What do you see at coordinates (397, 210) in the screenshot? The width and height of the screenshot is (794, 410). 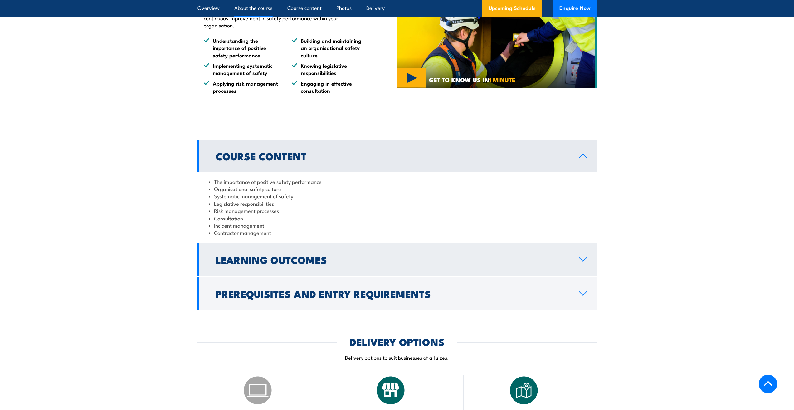 I see `li: Risk management processes` at bounding box center [397, 210].